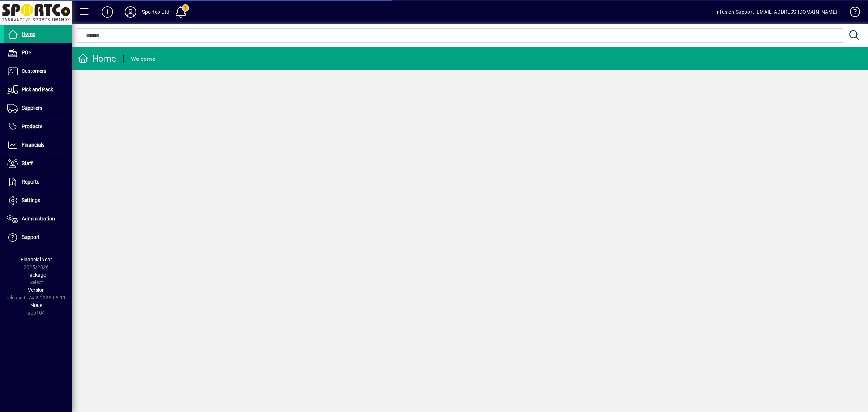 This screenshot has height=412, width=868. Describe the element at coordinates (38, 219) in the screenshot. I see `span: Administration` at that location.